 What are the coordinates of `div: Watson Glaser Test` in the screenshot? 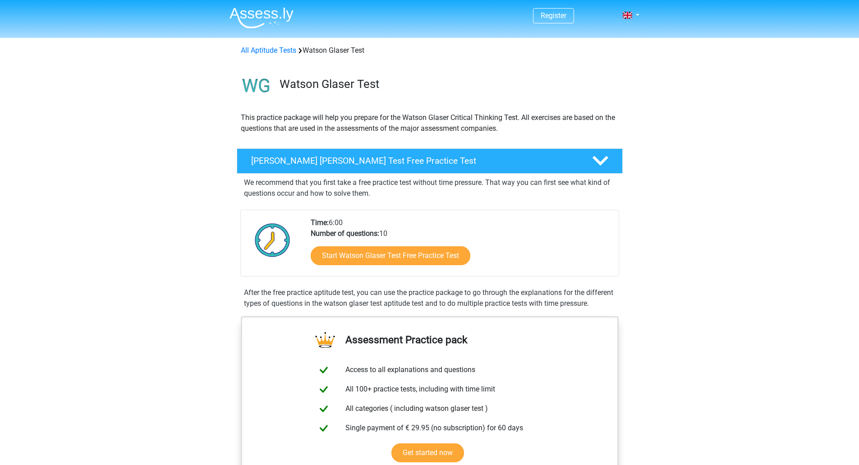 It's located at (430, 50).